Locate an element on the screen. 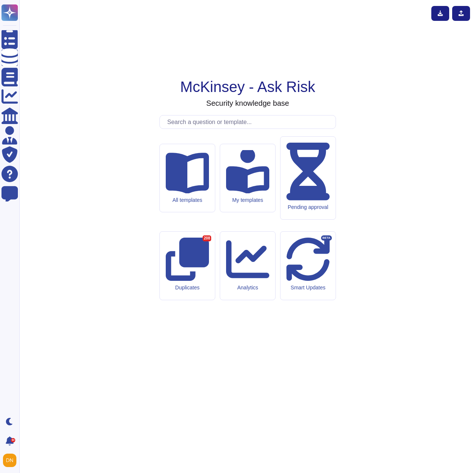 The height and width of the screenshot is (473, 476). div: All templates is located at coordinates (187, 200).